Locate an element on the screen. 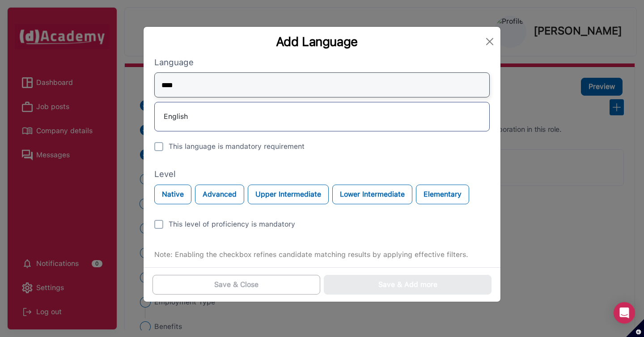 This screenshot has width=644, height=337. label: Note: is located at coordinates (163, 255).